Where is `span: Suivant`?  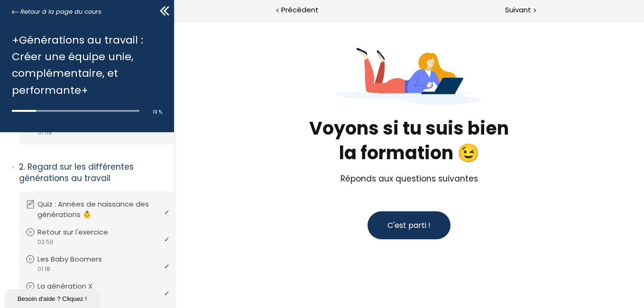 span: Suivant is located at coordinates (518, 10).